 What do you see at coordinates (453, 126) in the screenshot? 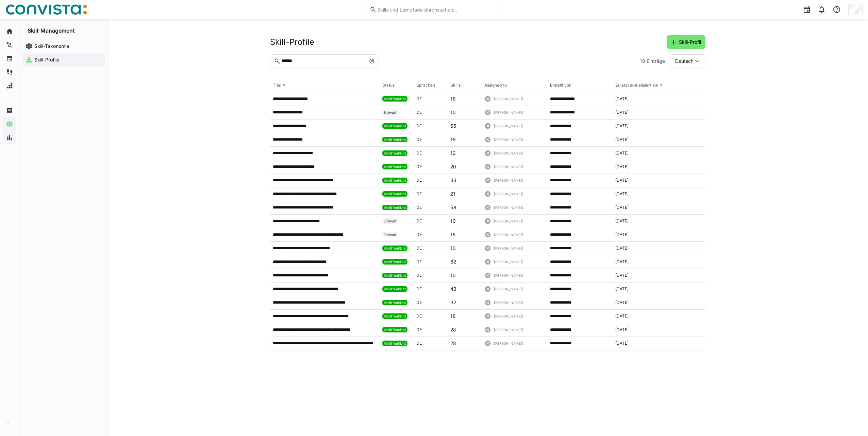
I see `p: 55` at bounding box center [453, 126].